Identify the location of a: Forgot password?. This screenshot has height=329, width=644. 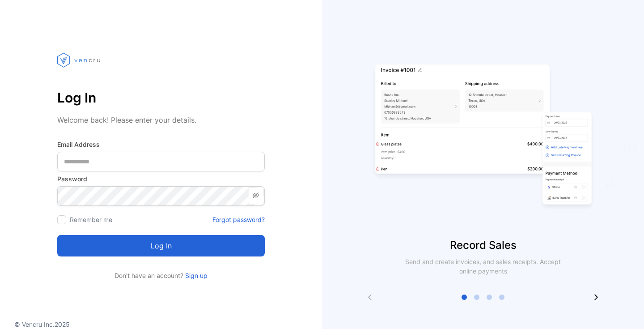
(238, 219).